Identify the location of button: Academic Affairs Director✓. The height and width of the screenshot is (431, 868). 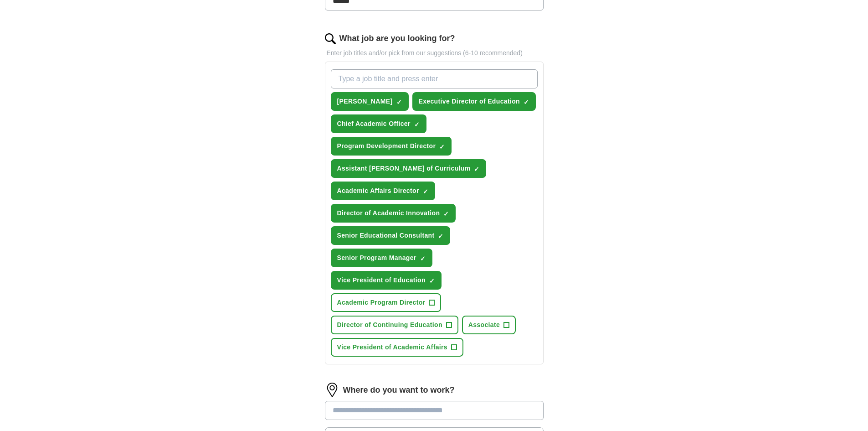
(383, 190).